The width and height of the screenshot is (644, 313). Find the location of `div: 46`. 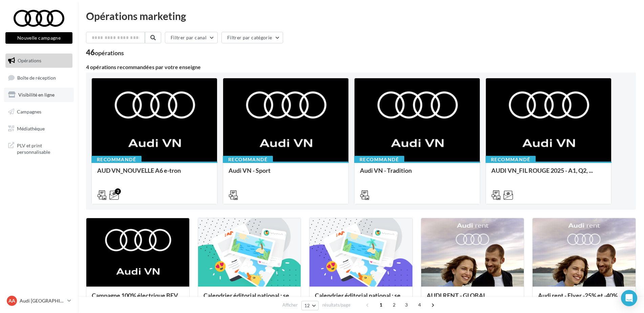

div: 46 is located at coordinates (105, 53).